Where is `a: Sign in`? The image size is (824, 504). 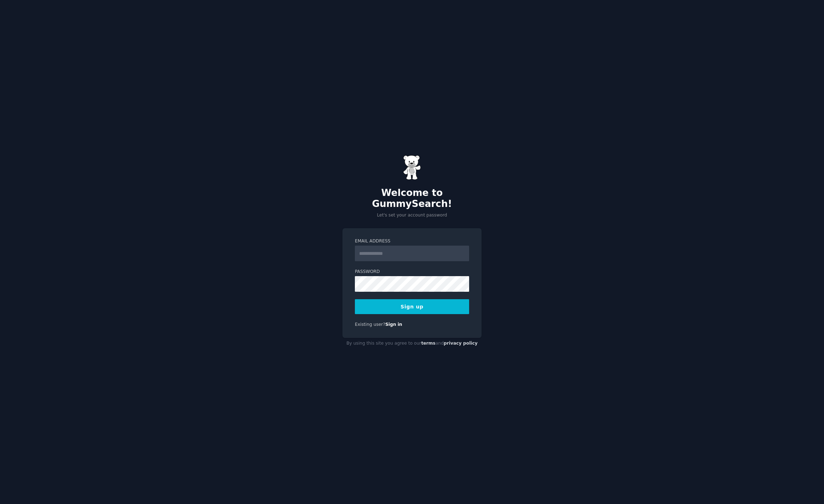
a: Sign in is located at coordinates (394, 325).